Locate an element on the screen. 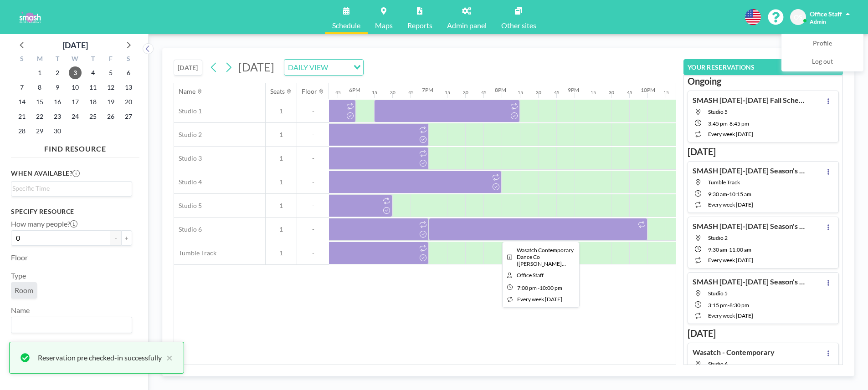  span: Studio 6 is located at coordinates (188, 229).